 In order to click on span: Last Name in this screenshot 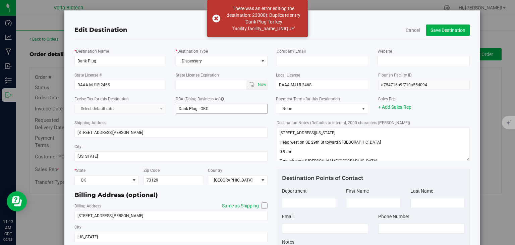, I will do `click(422, 191)`.